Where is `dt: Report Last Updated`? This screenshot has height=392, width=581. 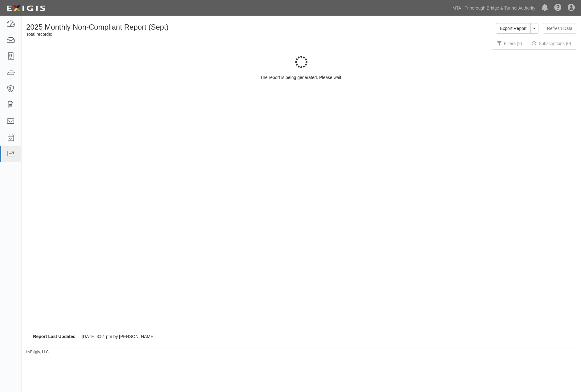
dt: Report Last Updated is located at coordinates (51, 336).